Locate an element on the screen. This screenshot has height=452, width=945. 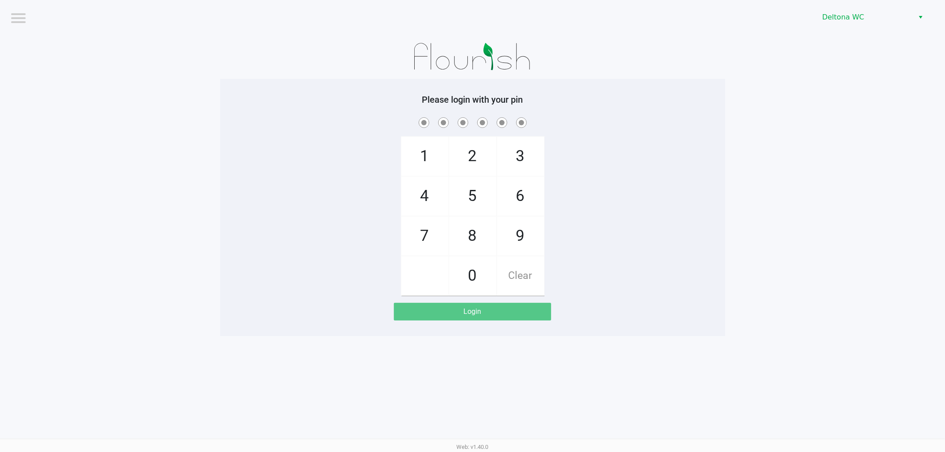
span: 1 is located at coordinates (425, 156).